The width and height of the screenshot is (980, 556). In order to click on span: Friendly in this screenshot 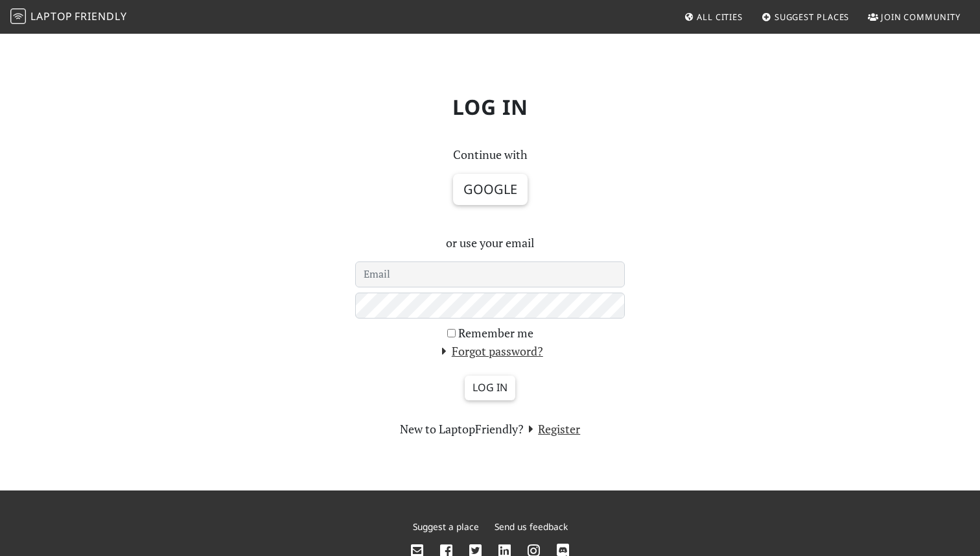, I will do `click(100, 16)`.